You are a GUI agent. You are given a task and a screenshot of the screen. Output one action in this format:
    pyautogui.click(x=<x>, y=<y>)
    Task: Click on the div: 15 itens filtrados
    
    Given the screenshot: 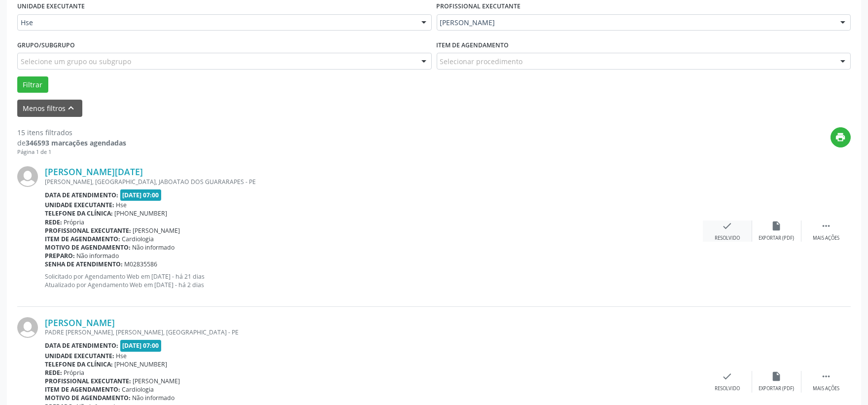 What is the action you would take?
    pyautogui.click(x=72, y=132)
    